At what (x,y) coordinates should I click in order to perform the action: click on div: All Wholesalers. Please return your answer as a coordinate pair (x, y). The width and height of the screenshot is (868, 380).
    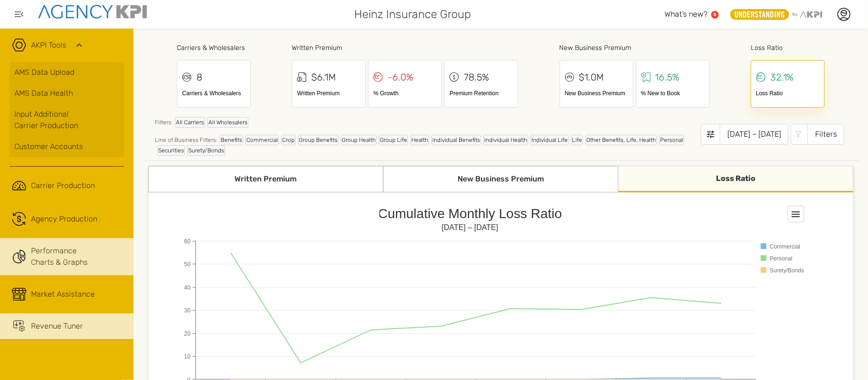
    Looking at the image, I should click on (228, 123).